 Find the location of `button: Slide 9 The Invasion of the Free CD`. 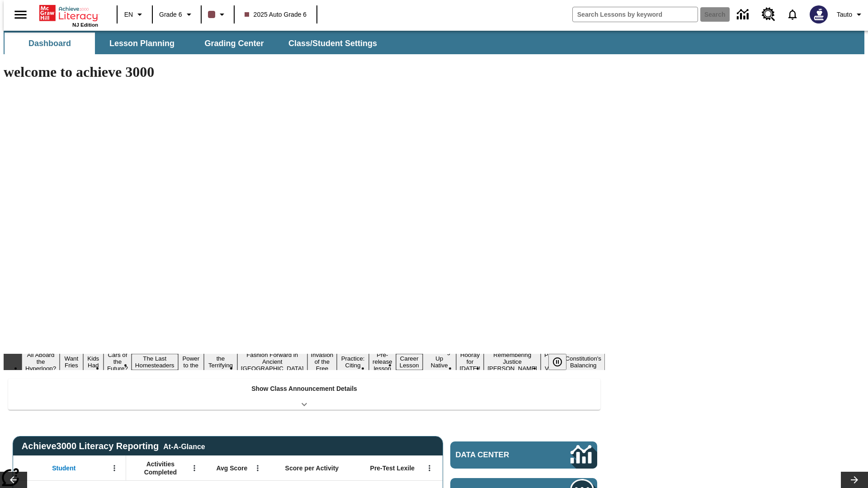

button: Slide 9 The Invasion of the Free CD is located at coordinates (322, 361).